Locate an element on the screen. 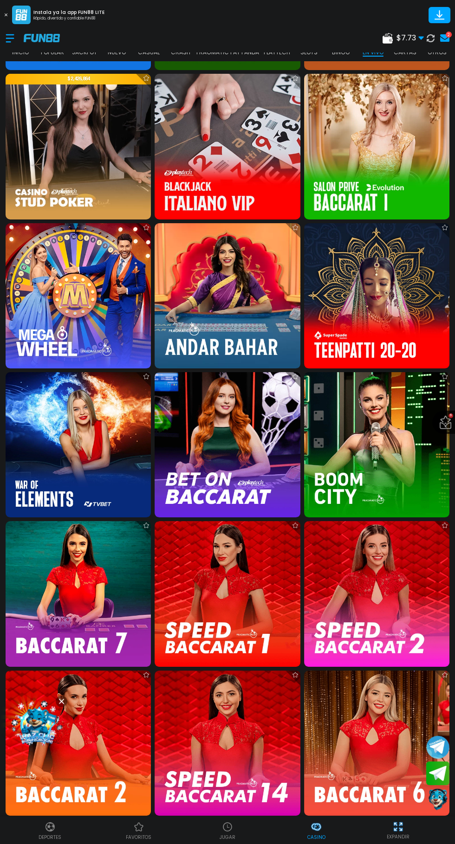 Image resolution: width=455 pixels, height=844 pixels. button: Join telegram channel is located at coordinates (437, 747).